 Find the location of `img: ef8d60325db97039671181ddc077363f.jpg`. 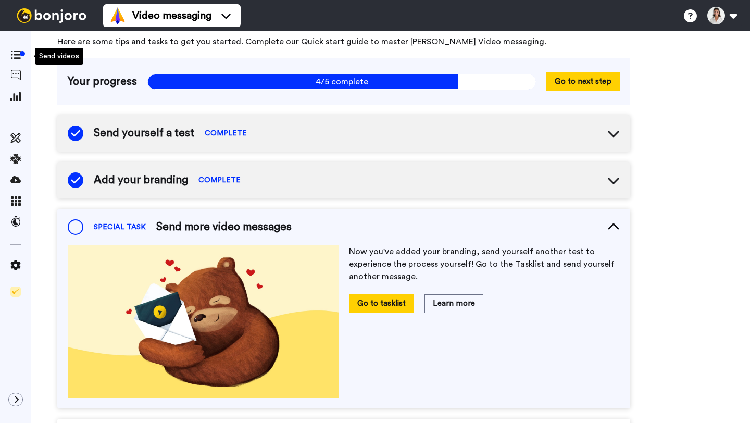

img: ef8d60325db97039671181ddc077363f.jpg is located at coordinates (203, 322).